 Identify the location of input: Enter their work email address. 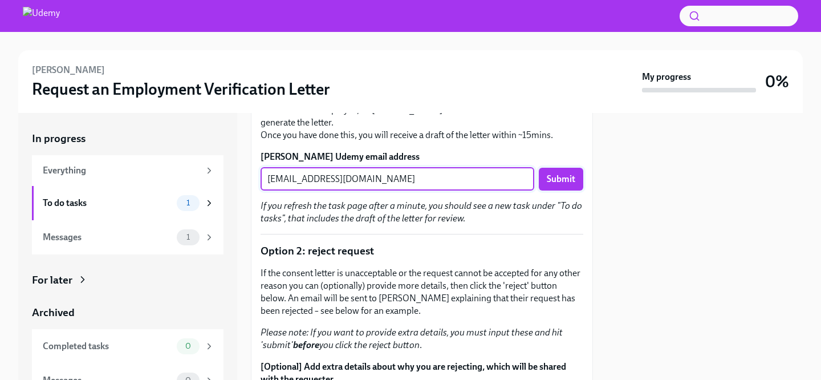
(397, 179).